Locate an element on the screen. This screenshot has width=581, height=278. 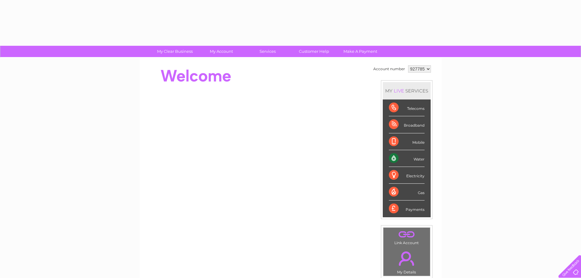
div: Mobile is located at coordinates (407, 142).